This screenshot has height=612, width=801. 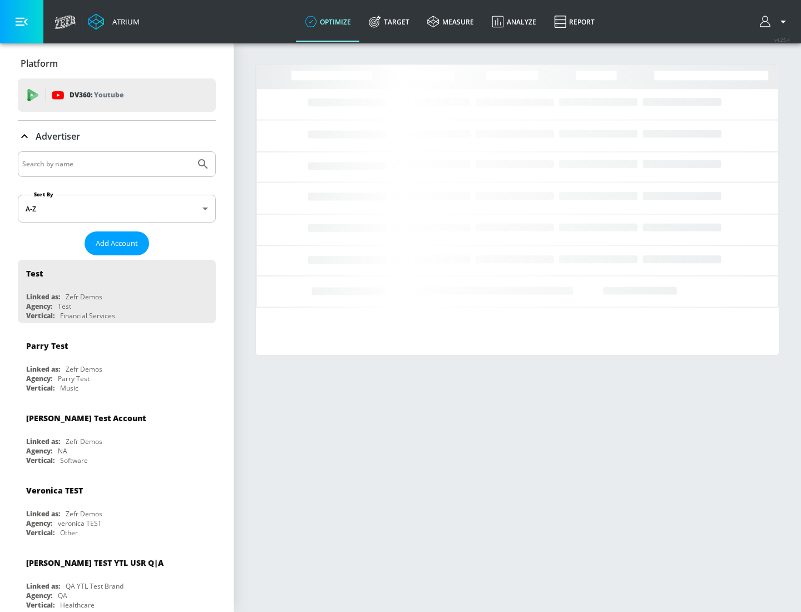 What do you see at coordinates (69, 388) in the screenshot?
I see `div: Music` at bounding box center [69, 388].